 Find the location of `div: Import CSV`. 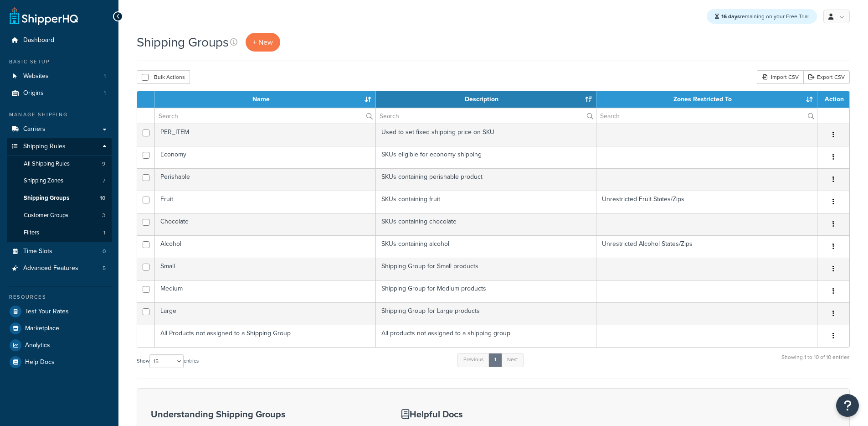

div: Import CSV is located at coordinates (780, 77).